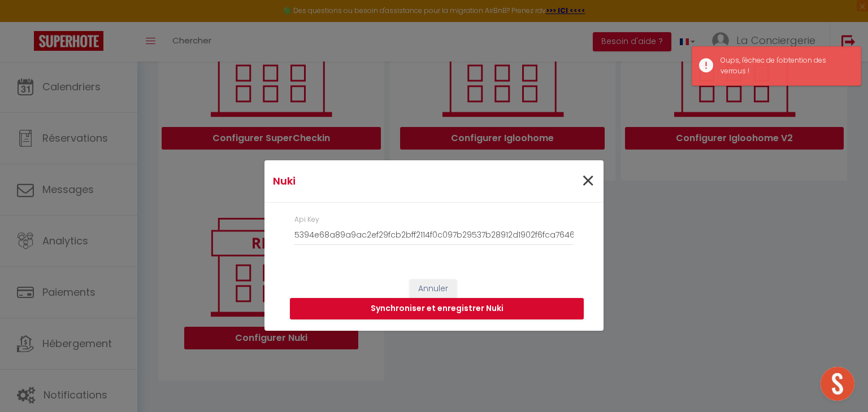  I want to click on div: Ouvrir le chat, so click(838, 383).